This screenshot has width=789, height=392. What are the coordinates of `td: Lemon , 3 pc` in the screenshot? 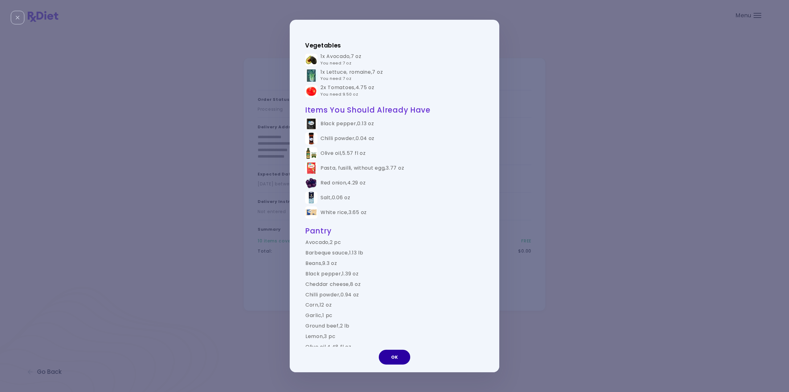 It's located at (395, 336).